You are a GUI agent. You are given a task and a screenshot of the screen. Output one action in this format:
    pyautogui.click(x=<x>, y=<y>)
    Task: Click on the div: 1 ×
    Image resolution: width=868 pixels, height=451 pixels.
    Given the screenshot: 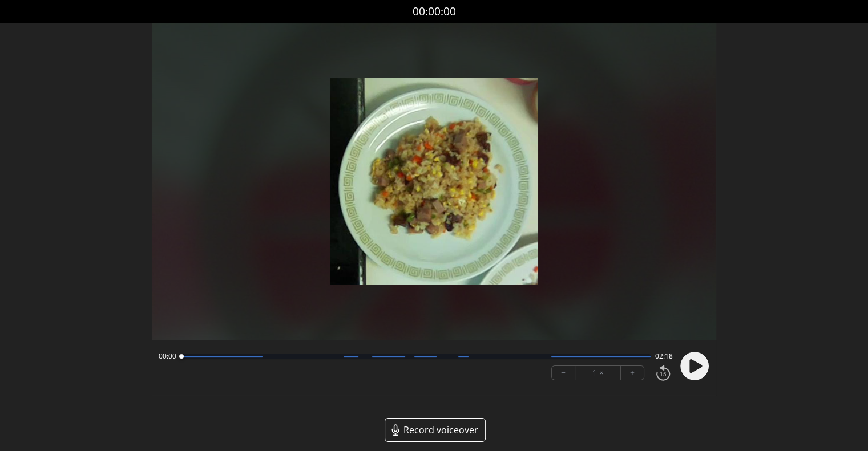 What is the action you would take?
    pyautogui.click(x=598, y=373)
    